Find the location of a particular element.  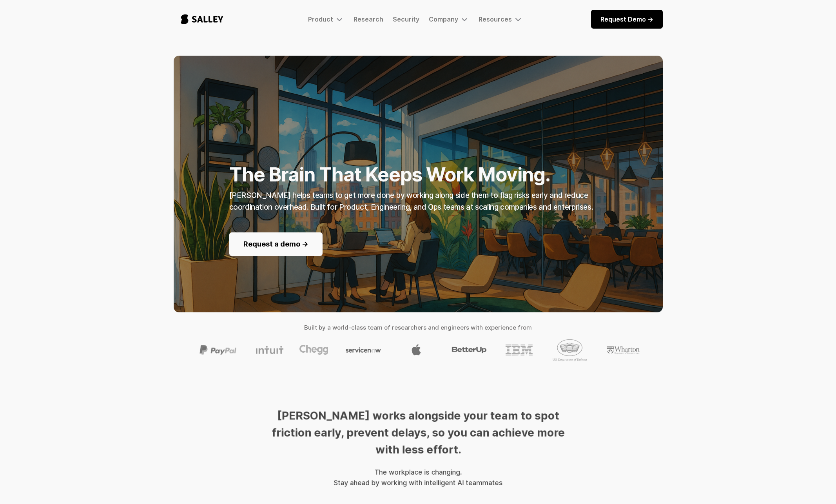

a: Research is located at coordinates (368, 19).